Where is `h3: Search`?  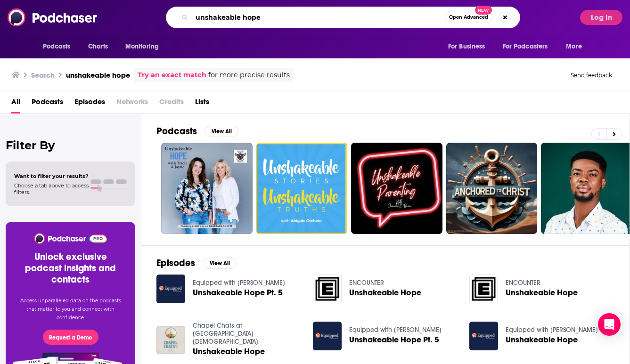 h3: Search is located at coordinates (43, 75).